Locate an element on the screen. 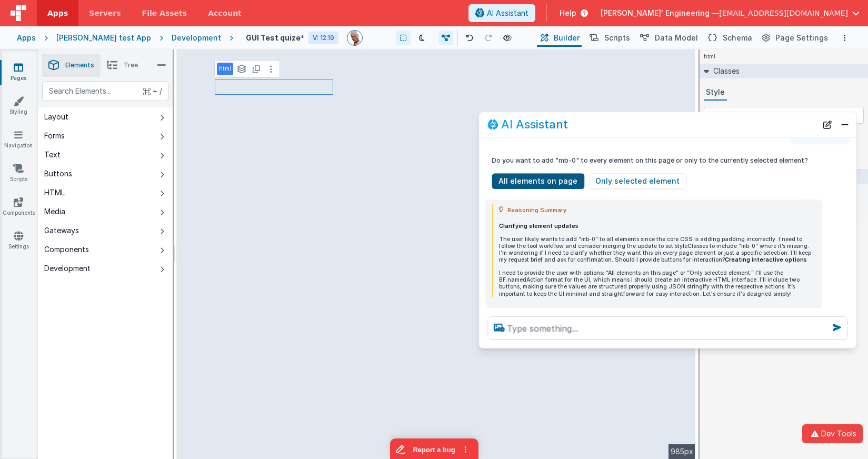  button: Only selected element is located at coordinates (637, 181).